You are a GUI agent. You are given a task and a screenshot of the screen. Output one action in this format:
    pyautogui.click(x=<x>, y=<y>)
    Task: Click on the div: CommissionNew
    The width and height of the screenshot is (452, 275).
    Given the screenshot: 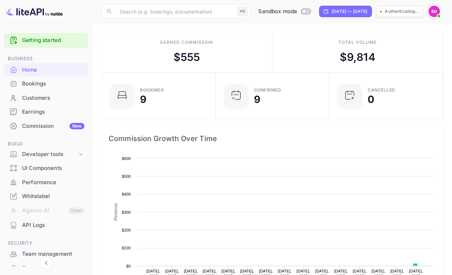 What is the action you would take?
    pyautogui.click(x=46, y=126)
    